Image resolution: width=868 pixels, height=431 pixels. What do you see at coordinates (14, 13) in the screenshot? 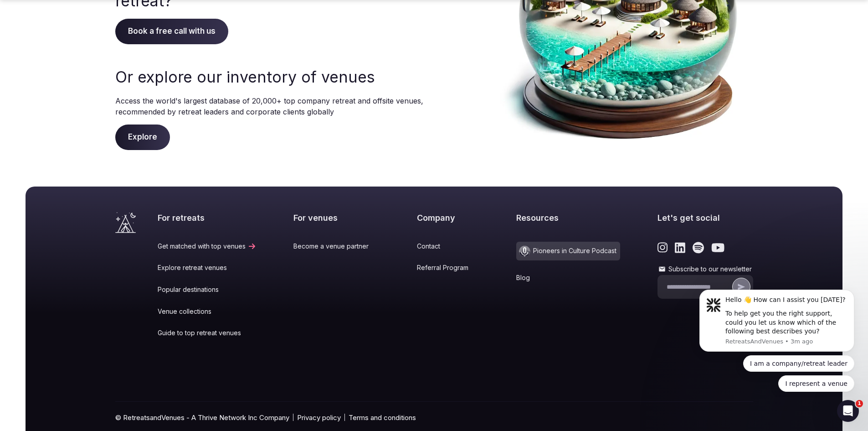
I see `button: go back` at bounding box center [14, 13].